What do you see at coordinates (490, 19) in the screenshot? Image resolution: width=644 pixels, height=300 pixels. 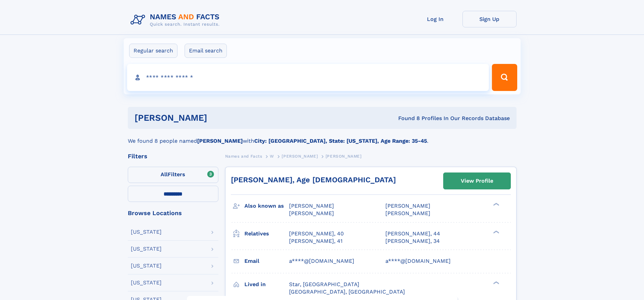 I see `a: Sign Up` at bounding box center [490, 19].